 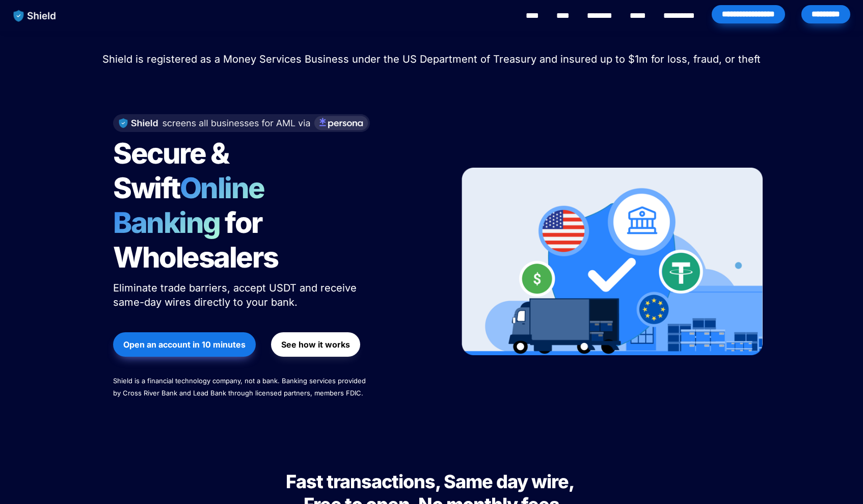 What do you see at coordinates (241, 387) in the screenshot?
I see `span: Shield is a financial technology company, not a bank. Banking services provided by Cross River Ba...` at bounding box center [241, 387].